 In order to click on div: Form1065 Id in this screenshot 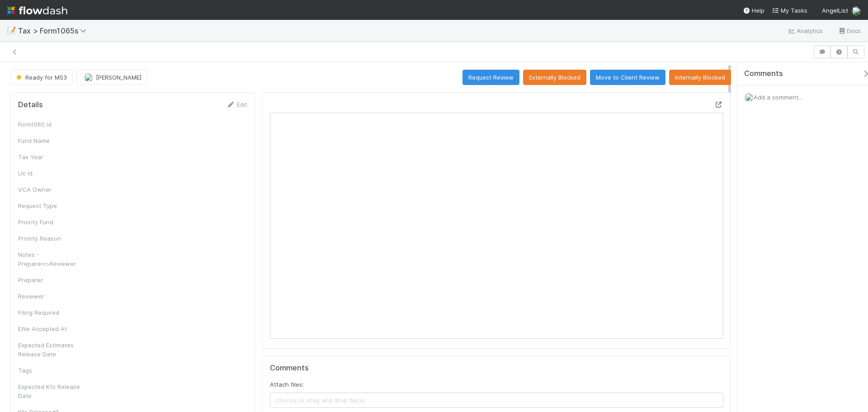, I will do `click(52, 124)`.